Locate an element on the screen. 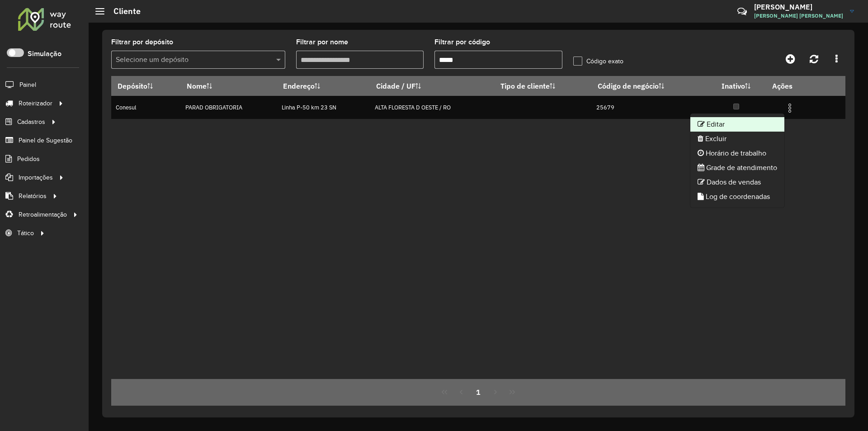 The image size is (868, 431). li: Excluir is located at coordinates (738, 139).